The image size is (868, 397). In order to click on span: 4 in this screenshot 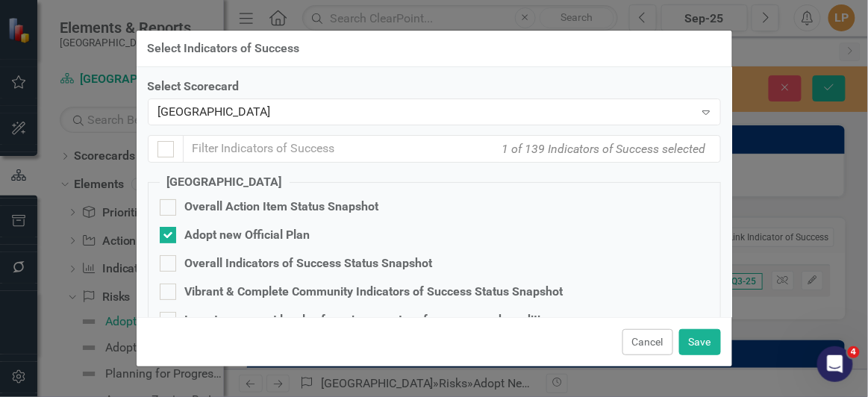, I will do `click(853, 352)`.